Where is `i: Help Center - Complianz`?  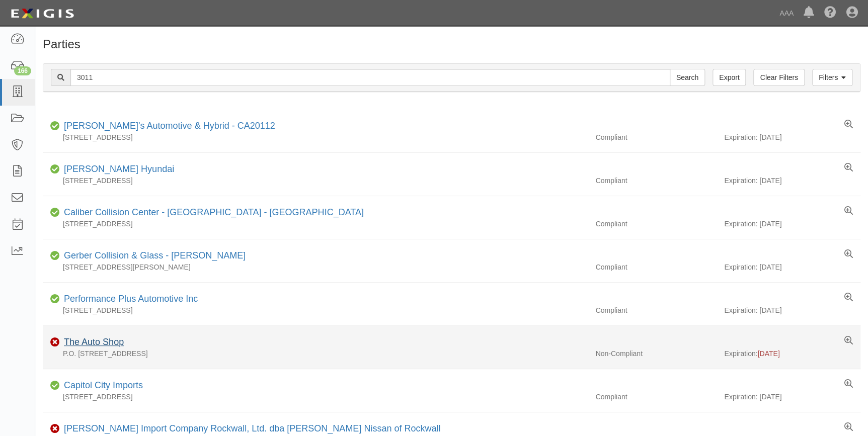
i: Help Center - Complianz is located at coordinates (830, 13).